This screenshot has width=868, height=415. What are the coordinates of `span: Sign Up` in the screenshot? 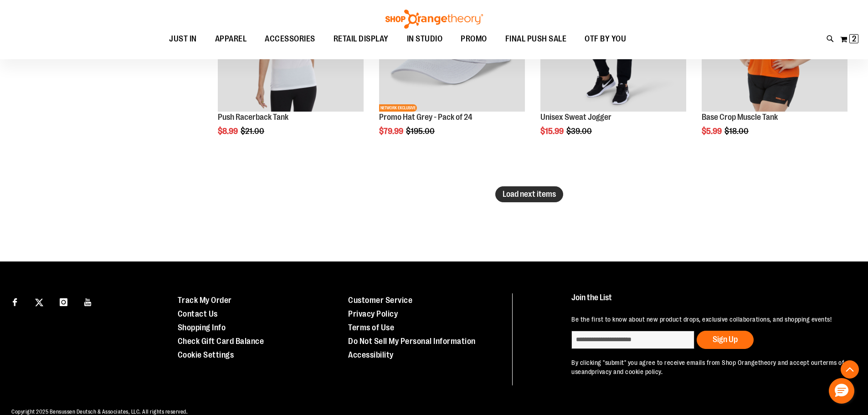 It's located at (725, 339).